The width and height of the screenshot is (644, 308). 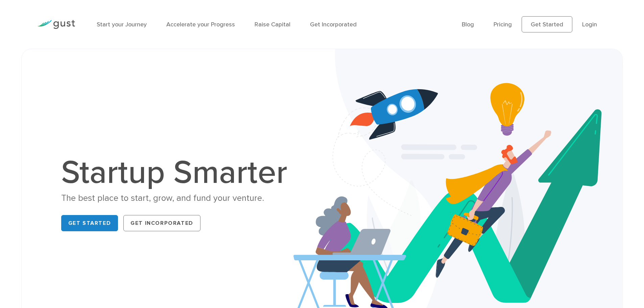 I want to click on a: Raise Capital, so click(x=273, y=25).